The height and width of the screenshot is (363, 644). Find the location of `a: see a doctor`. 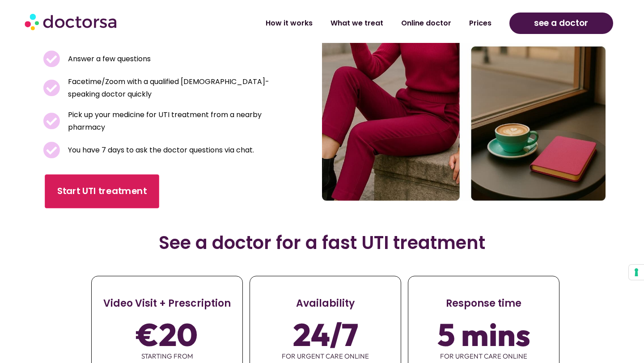

a: see a doctor is located at coordinates (561, 23).